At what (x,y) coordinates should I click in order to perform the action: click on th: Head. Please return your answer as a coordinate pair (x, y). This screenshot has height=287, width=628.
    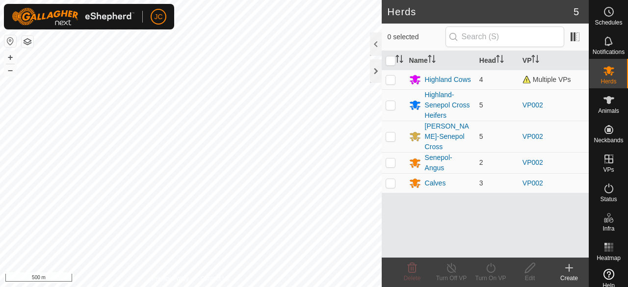
    Looking at the image, I should click on (497, 60).